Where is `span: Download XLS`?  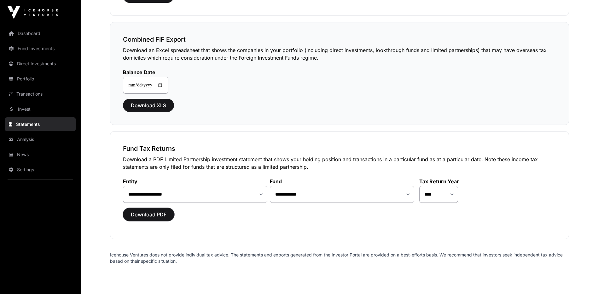
span: Download XLS is located at coordinates (148, 105).